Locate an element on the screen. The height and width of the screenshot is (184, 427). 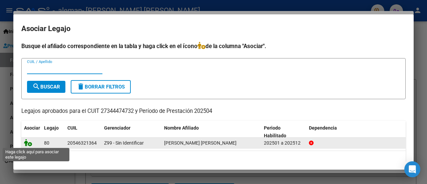
datatable-header-cell: CUIL is located at coordinates (83, 132).